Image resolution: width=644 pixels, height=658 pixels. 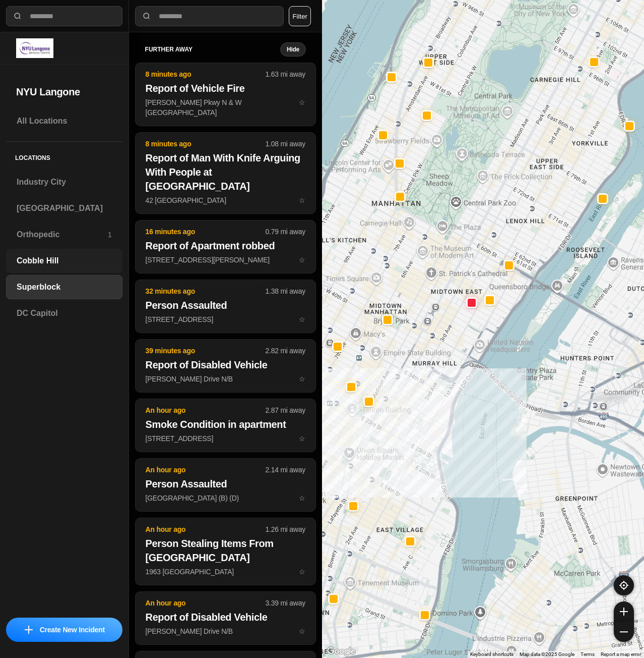 I want to click on p: 2.14 mi away, so click(x=285, y=469).